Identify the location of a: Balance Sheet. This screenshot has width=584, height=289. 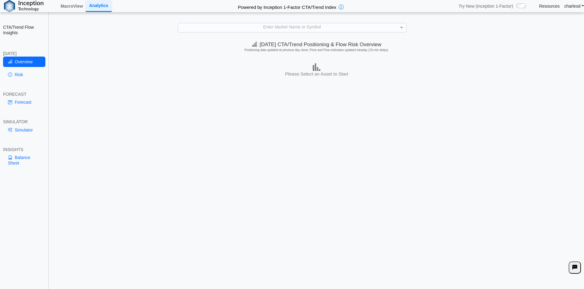
(24, 161).